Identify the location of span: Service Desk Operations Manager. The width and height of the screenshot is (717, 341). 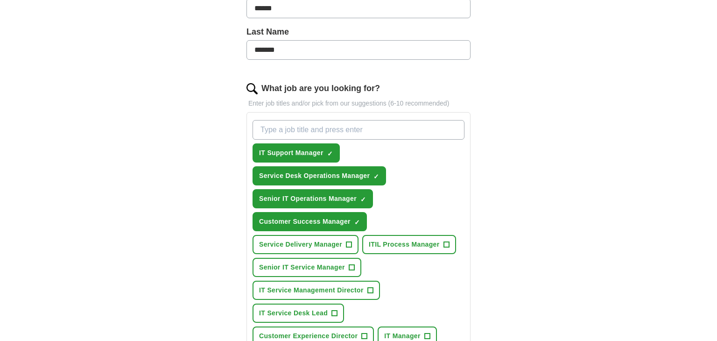
(314, 176).